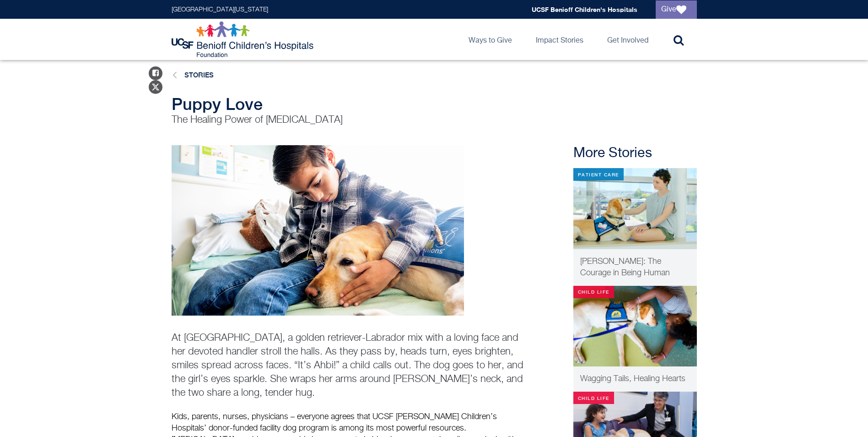 The width and height of the screenshot is (868, 437). I want to click on a: UCSF Benioff Children's Hospitals, so click(584, 9).